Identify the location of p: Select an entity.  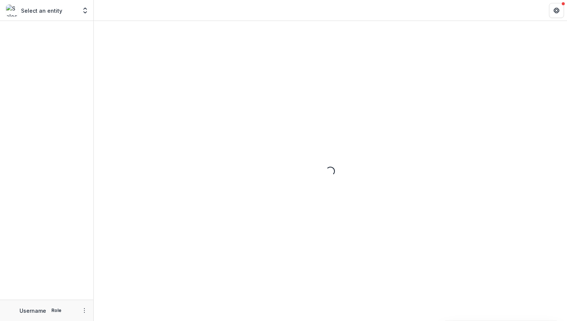
(42, 10).